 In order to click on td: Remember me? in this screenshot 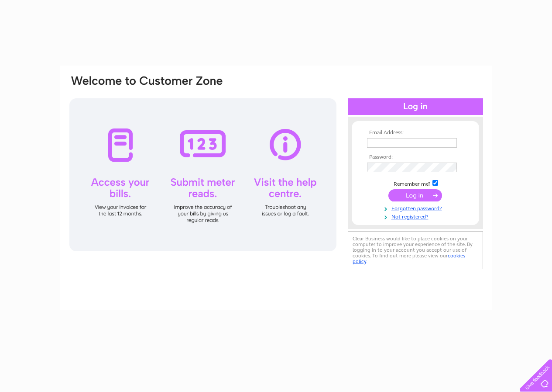, I will do `click(415, 183)`.